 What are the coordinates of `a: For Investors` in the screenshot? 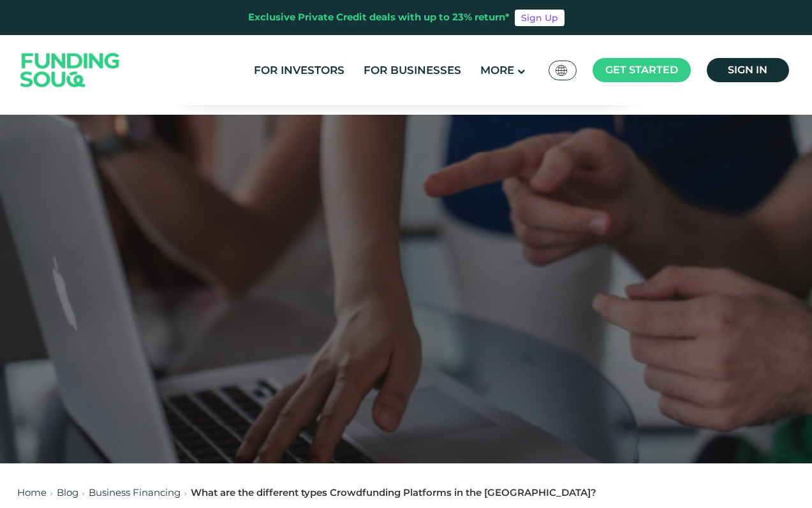 It's located at (299, 70).